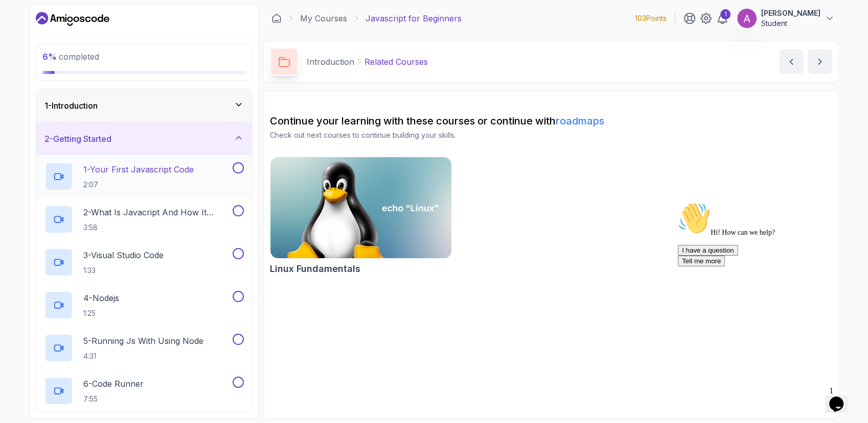 The height and width of the screenshot is (423, 868). What do you see at coordinates (145, 391) in the screenshot?
I see `button: 6-Code Runner7:55` at bounding box center [145, 391].